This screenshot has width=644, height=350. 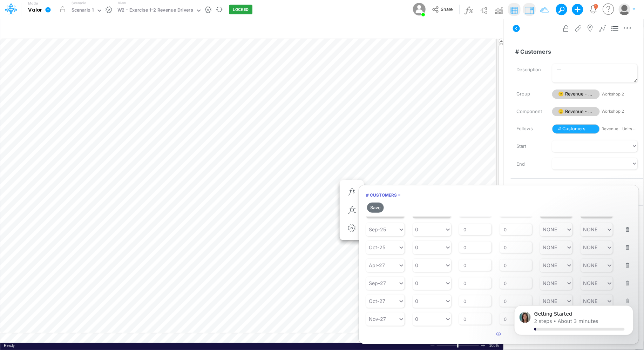 What do you see at coordinates (483, 345) in the screenshot?
I see `div: Zoom In` at bounding box center [483, 345].